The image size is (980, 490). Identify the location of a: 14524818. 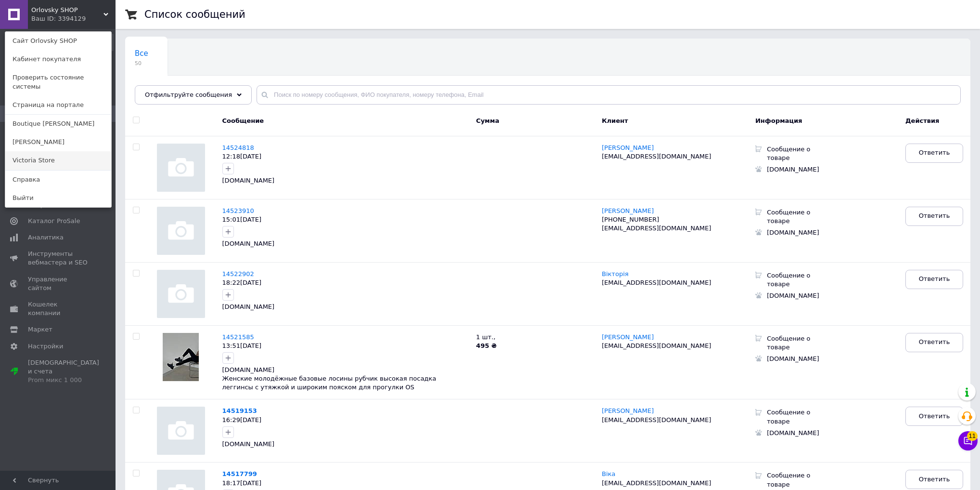
(238, 148).